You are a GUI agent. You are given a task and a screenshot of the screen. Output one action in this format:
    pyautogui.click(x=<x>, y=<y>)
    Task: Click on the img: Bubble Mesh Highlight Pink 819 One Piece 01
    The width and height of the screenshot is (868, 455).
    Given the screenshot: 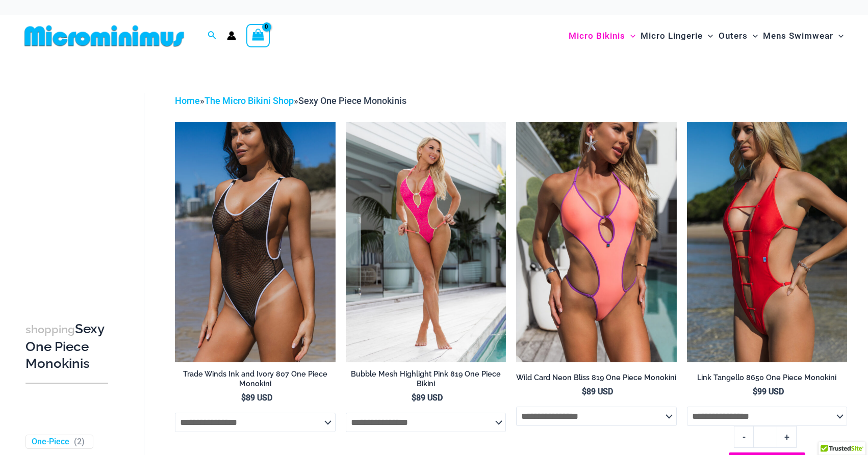 What is the action you would take?
    pyautogui.click(x=425, y=242)
    